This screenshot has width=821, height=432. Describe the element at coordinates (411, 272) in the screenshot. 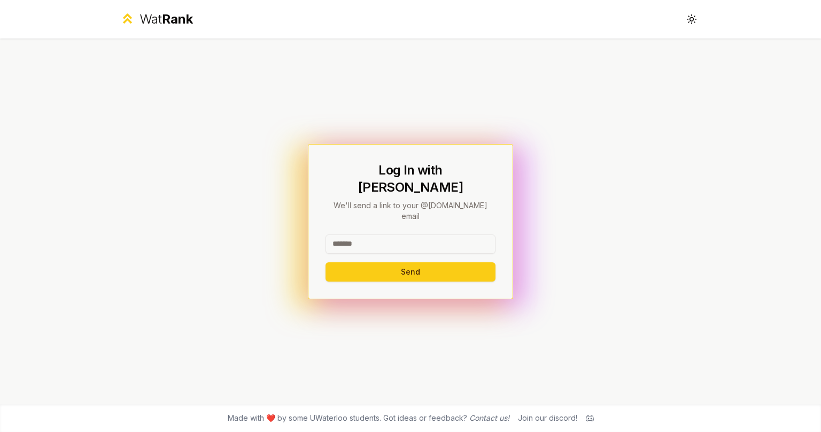

I see `button: Send` at that location.